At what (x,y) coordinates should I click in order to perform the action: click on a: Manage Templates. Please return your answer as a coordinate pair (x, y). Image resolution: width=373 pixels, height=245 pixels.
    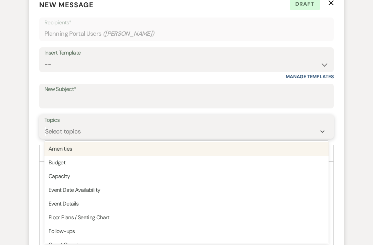
    Looking at the image, I should click on (309, 77).